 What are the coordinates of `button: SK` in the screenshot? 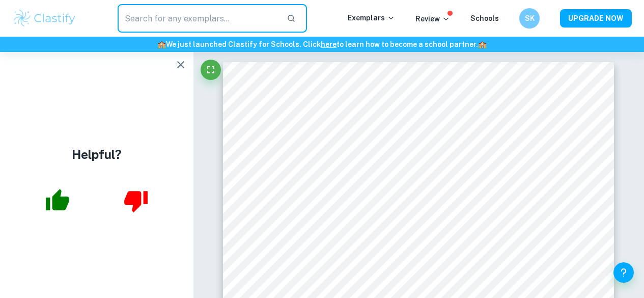 It's located at (529, 18).